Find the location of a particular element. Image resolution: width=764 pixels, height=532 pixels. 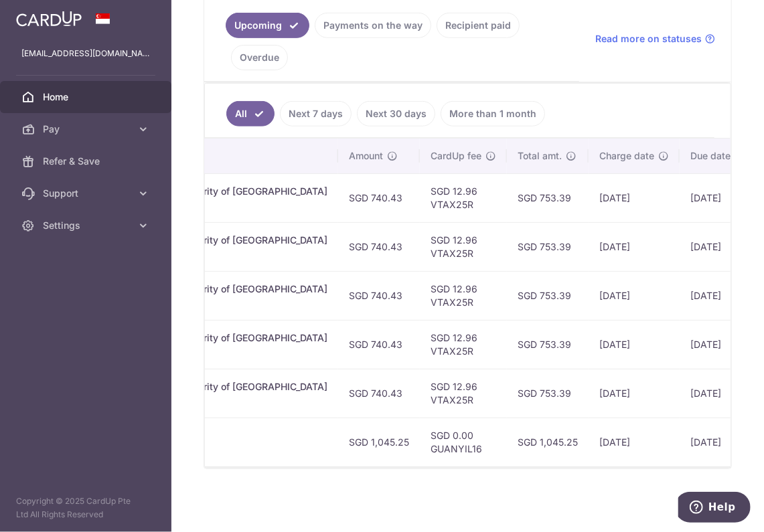

a: Recipient paid is located at coordinates (478, 25).